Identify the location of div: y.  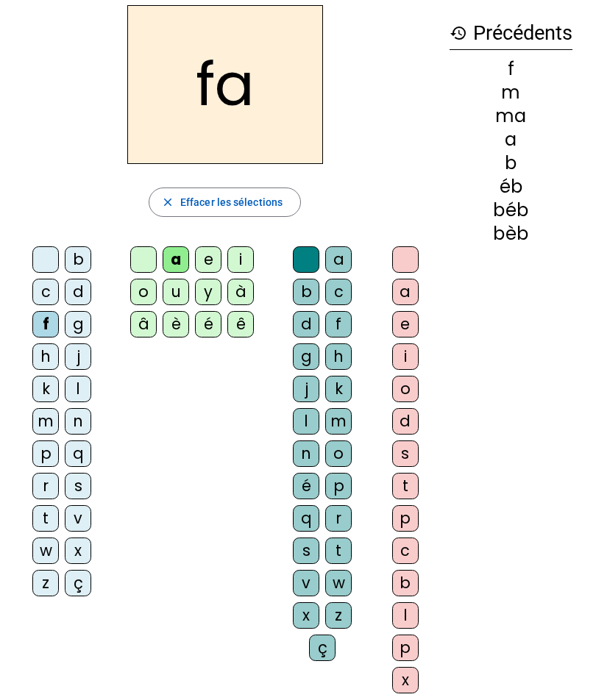
(208, 291).